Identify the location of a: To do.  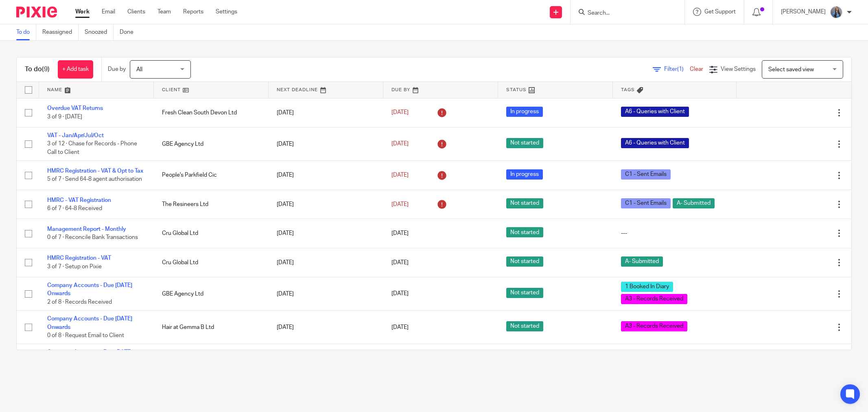
(26, 32).